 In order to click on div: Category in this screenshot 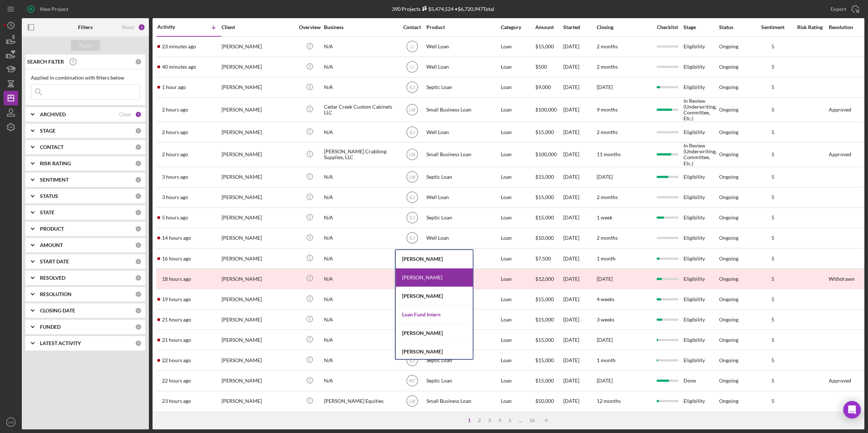, I will do `click(518, 27)`.